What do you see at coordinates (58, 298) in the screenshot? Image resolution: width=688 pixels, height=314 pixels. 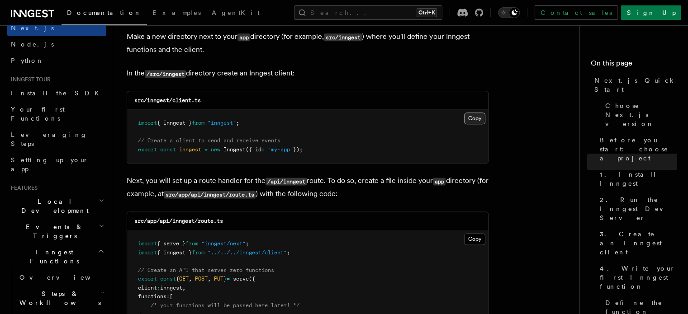 I see `span: Steps & Workflows` at bounding box center [58, 298].